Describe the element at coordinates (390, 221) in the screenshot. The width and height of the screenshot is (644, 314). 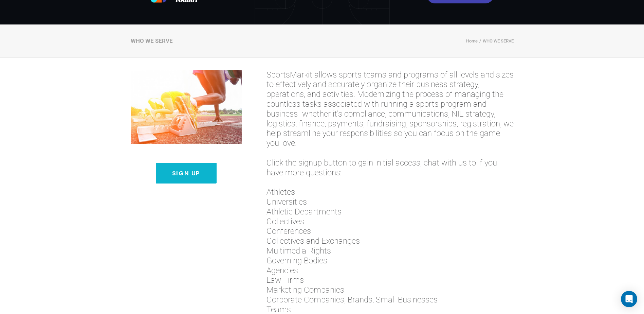
I see `span: Collectives` at that location.